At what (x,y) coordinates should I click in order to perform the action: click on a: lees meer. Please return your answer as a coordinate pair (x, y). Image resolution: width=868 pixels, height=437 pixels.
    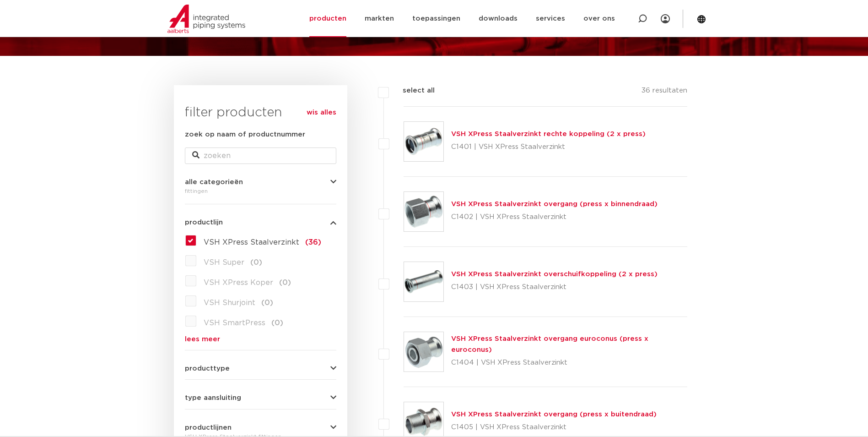
    Looking at the image, I should click on (261, 339).